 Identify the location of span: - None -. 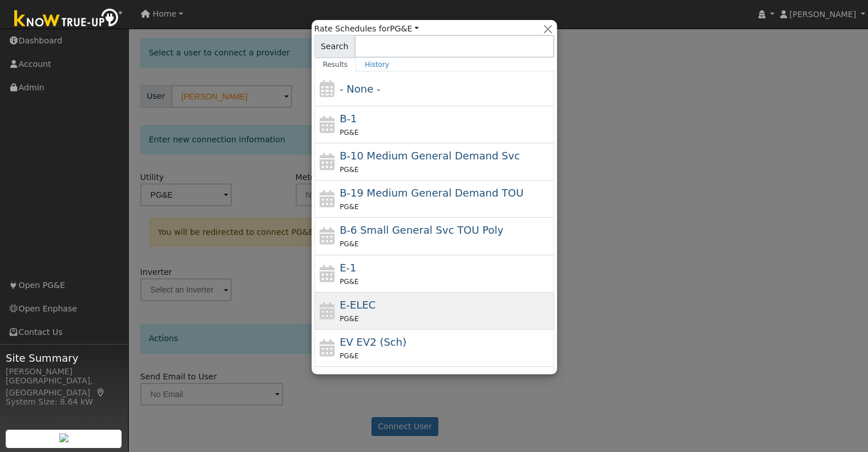
(360, 88).